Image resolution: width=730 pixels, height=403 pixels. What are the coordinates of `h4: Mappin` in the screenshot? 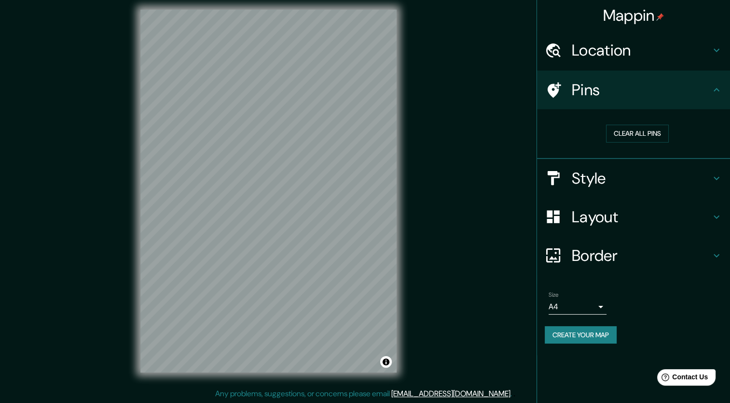 It's located at (634, 15).